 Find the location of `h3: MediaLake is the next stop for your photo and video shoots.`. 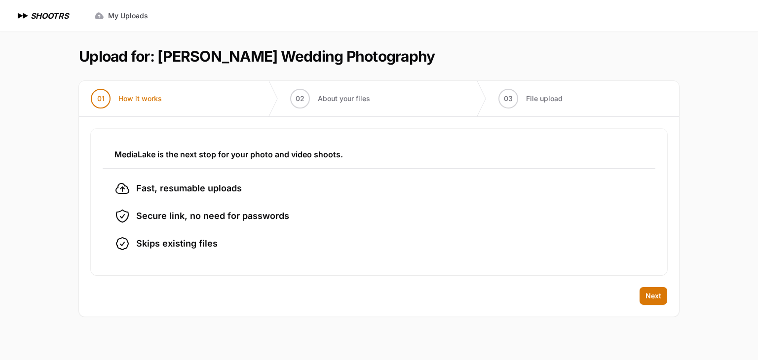

h3: MediaLake is the next stop for your photo and video shoots. is located at coordinates (379, 154).